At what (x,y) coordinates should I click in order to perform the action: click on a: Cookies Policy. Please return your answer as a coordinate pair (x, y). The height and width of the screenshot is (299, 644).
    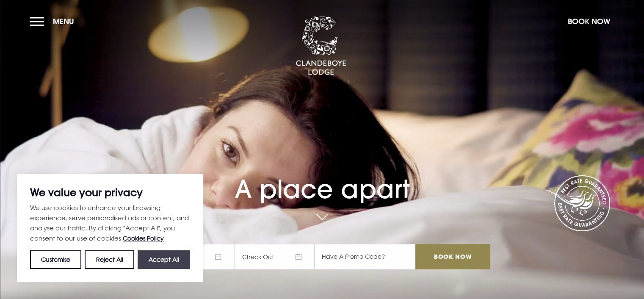
    Looking at the image, I should click on (143, 238).